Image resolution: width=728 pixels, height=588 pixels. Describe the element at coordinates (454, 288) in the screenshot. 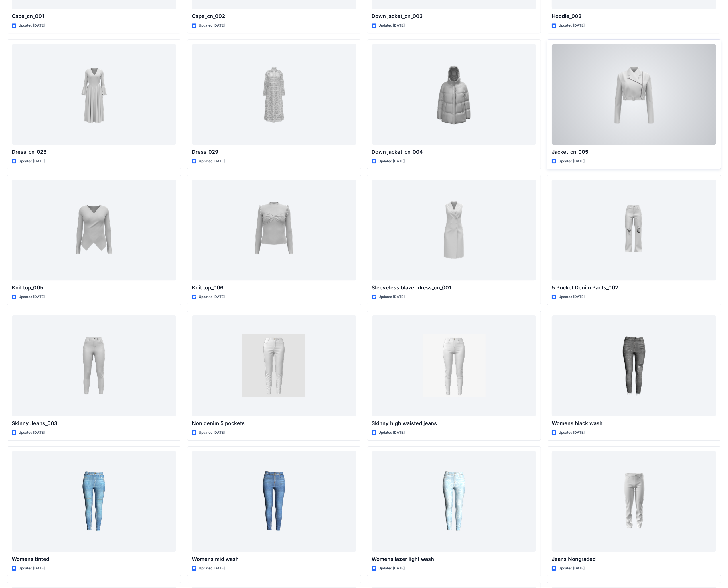

I see `p: Sleeveless blazer dress_cn_001` at that location.